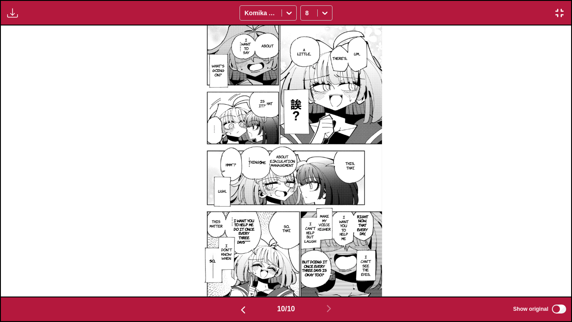 The height and width of the screenshot is (322, 572). What do you see at coordinates (286, 161) in the screenshot?
I see `img: Manga Panel` at bounding box center [286, 161].